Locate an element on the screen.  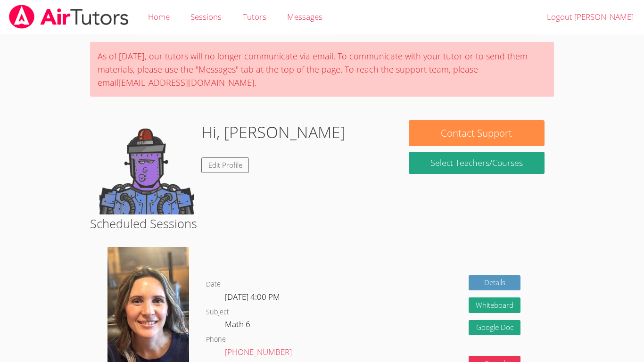
dt: Phone is located at coordinates (216, 339).